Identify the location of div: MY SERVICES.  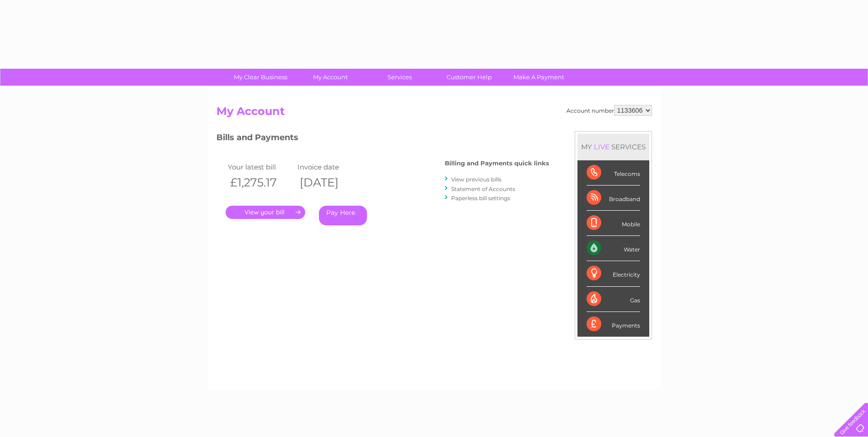
(613, 146).